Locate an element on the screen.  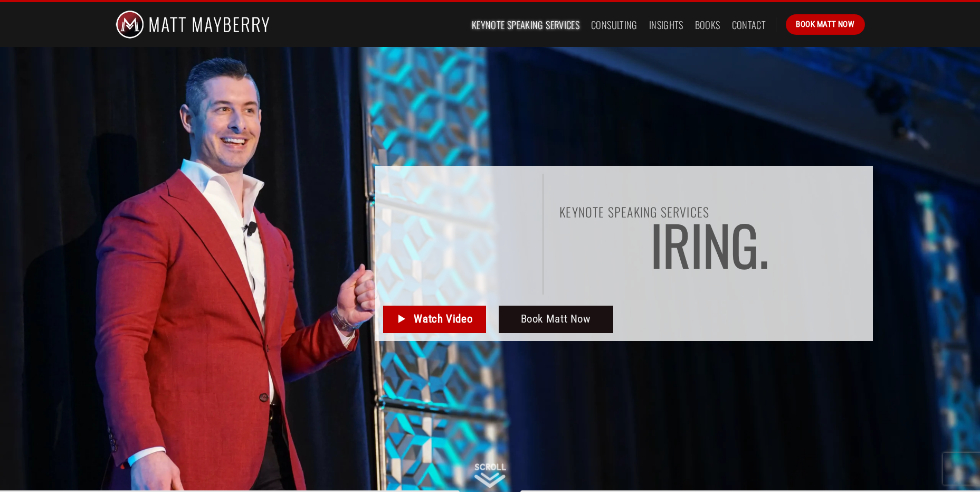
span: Watch Video is located at coordinates (443, 319).